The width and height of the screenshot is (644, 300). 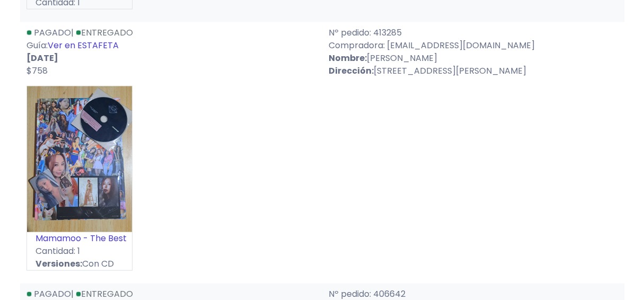 I want to click on strong: Versiones:, so click(x=59, y=263).